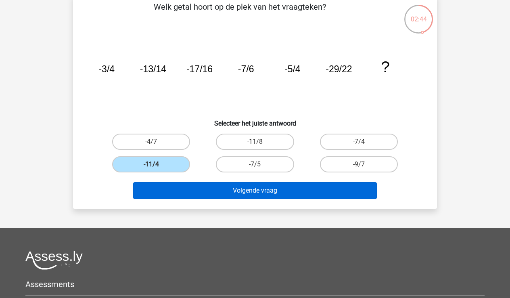  Describe the element at coordinates (418, 14) in the screenshot. I see `div: 02:44` at that location.